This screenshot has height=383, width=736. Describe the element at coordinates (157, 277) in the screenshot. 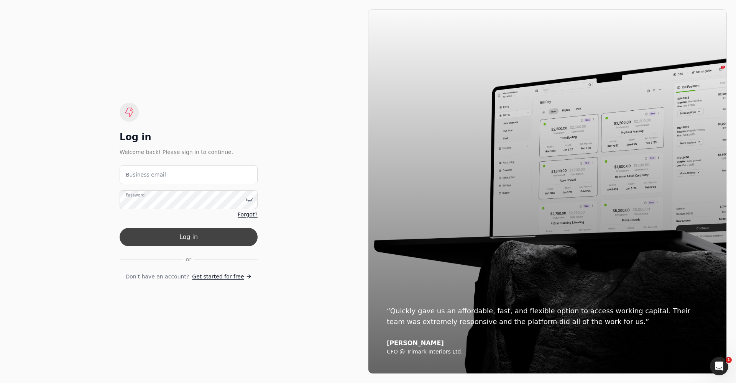

I see `span: Don't have an account?` at that location.